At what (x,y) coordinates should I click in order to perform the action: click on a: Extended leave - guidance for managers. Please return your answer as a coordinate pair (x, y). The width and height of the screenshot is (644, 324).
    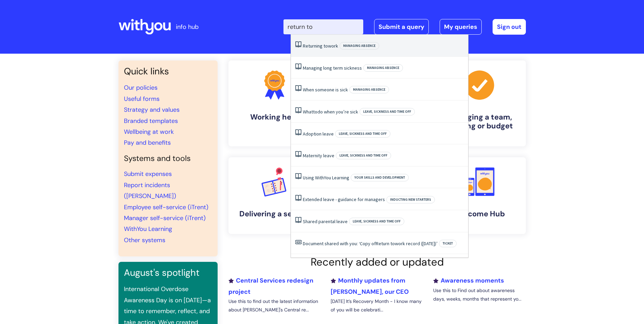
    Looking at the image, I should click on (344, 199).